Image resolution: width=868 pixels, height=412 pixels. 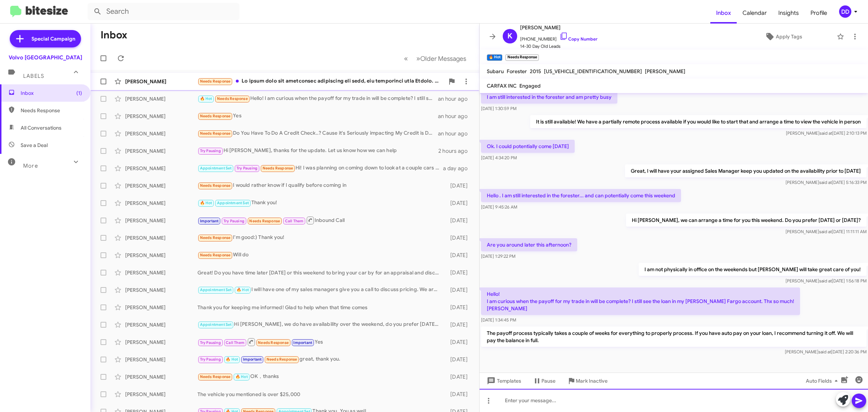 What do you see at coordinates (578, 39) in the screenshot?
I see `a: Copy Number` at bounding box center [578, 39].